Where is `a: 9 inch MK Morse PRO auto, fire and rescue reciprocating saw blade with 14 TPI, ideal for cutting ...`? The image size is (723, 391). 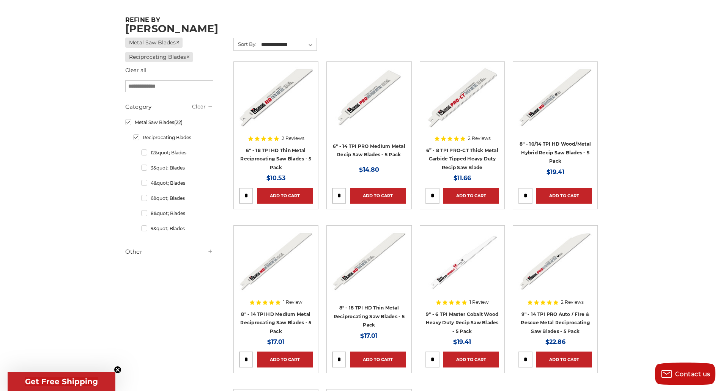
a: 9 inch MK Morse PRO auto, fire and rescue reciprocating saw blade with 14 TPI, ideal for cutting ... is located at coordinates (555, 280).